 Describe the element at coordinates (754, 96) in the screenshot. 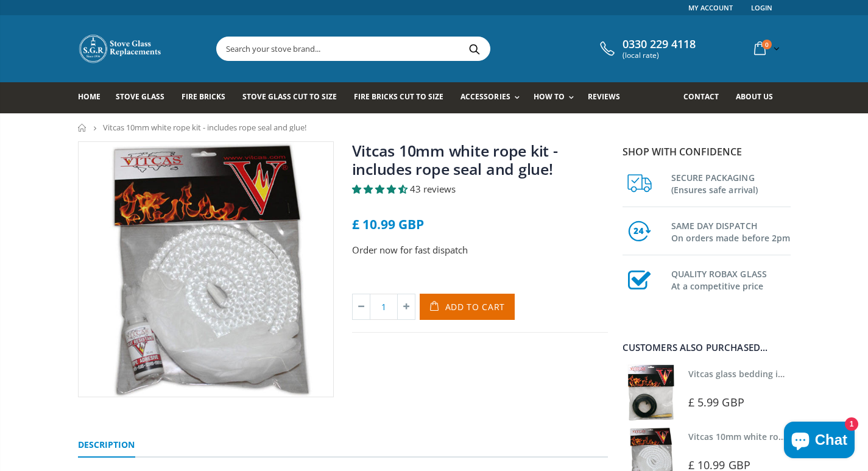

I see `span: About us` at that location.